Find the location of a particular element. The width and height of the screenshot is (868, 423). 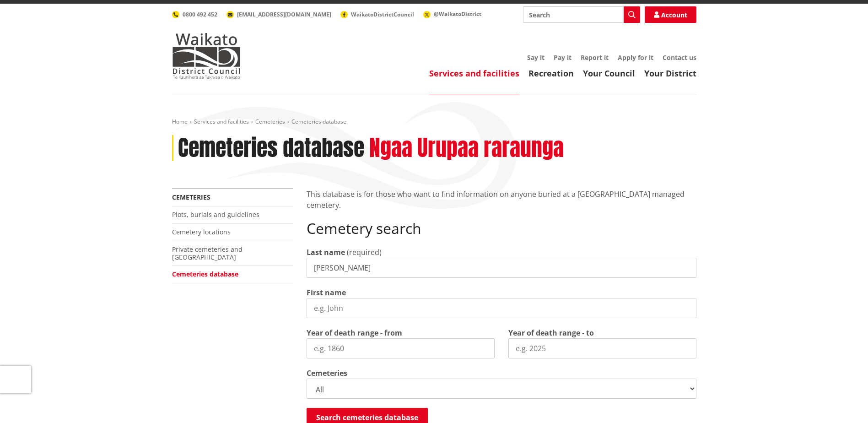

img: Waikato District Council - Te Kaunihera aa Takiwaa o Waikato is located at coordinates (206, 56).